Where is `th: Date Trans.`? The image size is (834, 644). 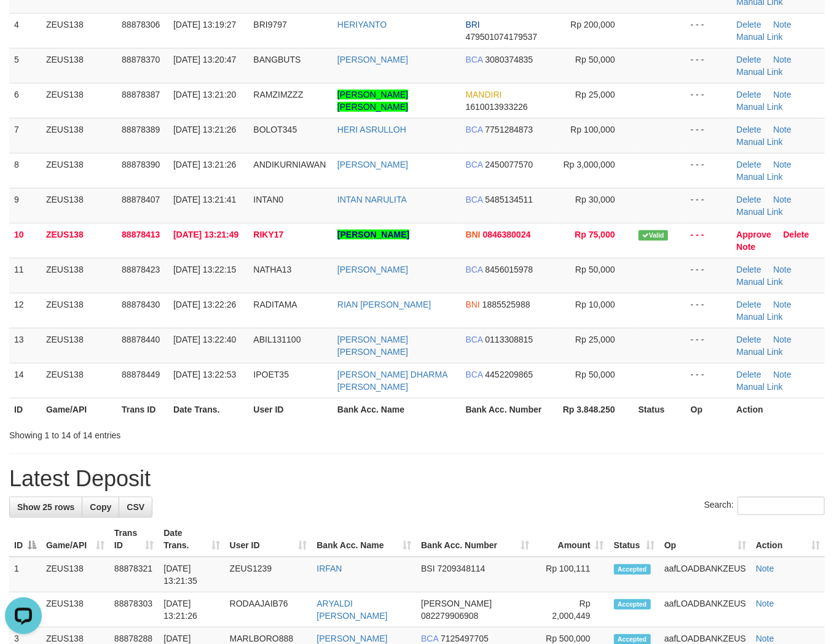 th: Date Trans. is located at coordinates (208, 409).